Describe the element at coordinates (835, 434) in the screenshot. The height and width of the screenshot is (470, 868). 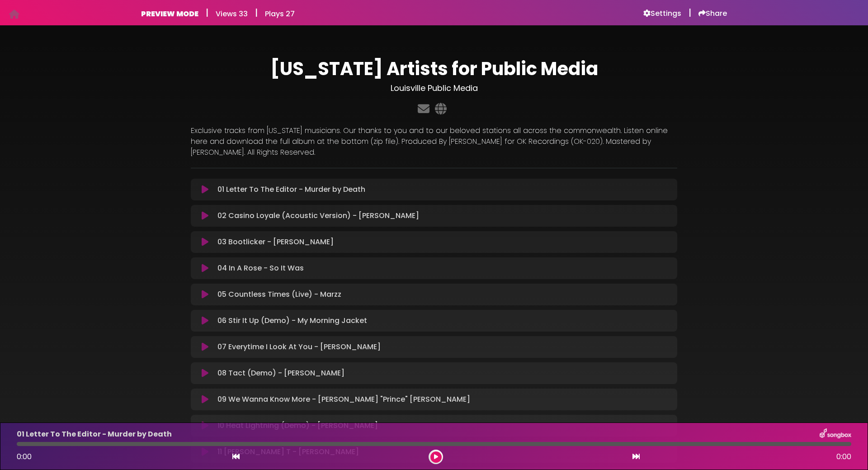
I see `img: songbox-logo-white.png` at that location.